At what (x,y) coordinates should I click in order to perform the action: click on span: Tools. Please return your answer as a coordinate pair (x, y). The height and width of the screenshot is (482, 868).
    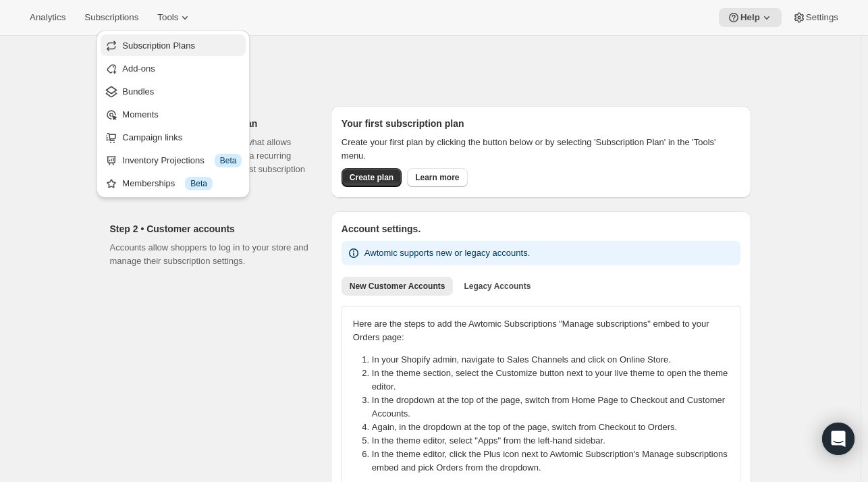
    Looking at the image, I should click on (167, 18).